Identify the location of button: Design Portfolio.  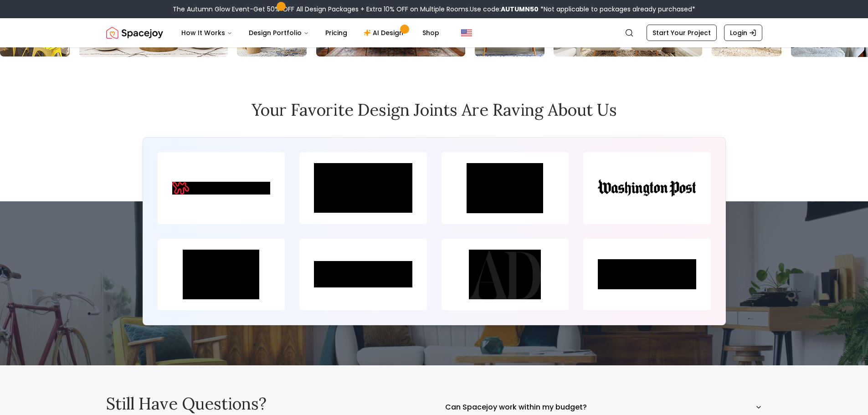
(279, 33).